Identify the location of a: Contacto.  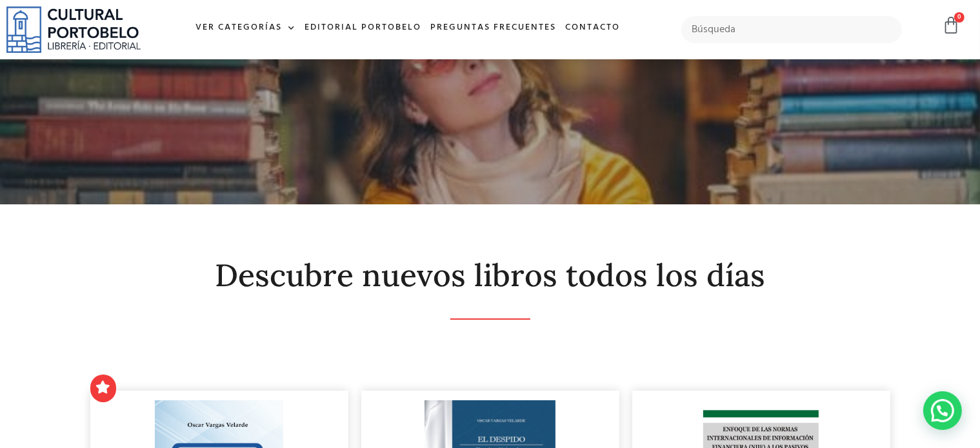
(592, 28).